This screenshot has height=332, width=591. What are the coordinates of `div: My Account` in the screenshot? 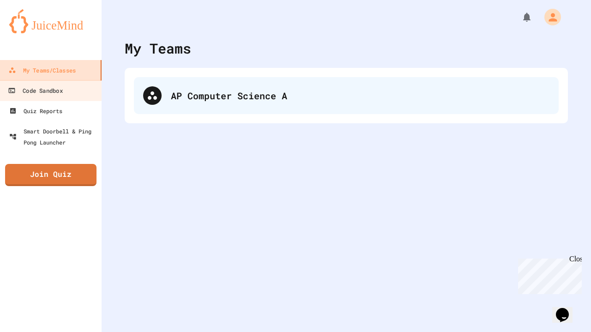 It's located at (549, 17).